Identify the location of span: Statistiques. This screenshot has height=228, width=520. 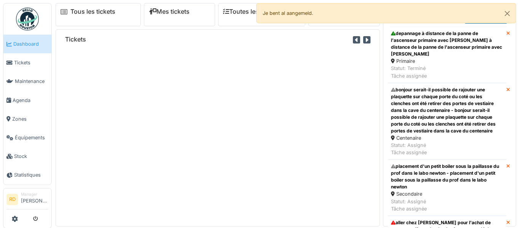
(31, 175).